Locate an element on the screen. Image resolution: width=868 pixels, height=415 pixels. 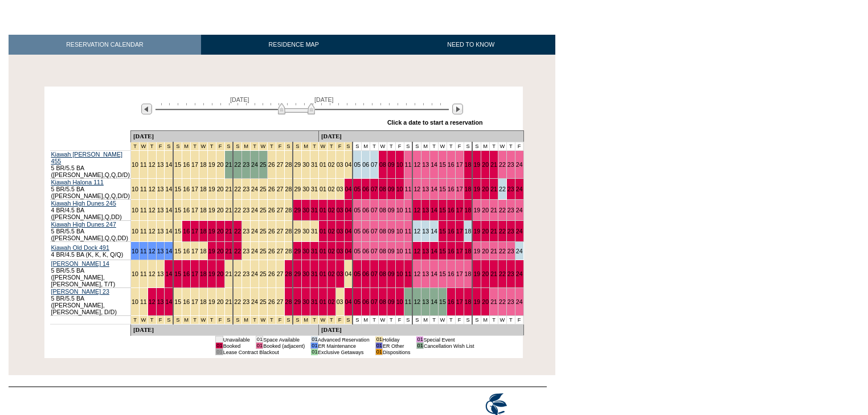
img: Next is located at coordinates (457, 109).